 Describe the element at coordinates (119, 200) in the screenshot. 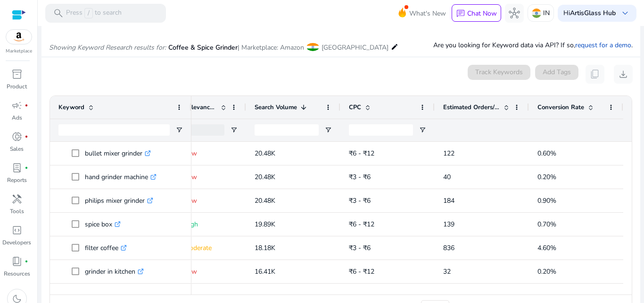

I see `p: philips mixer grinder` at that location.